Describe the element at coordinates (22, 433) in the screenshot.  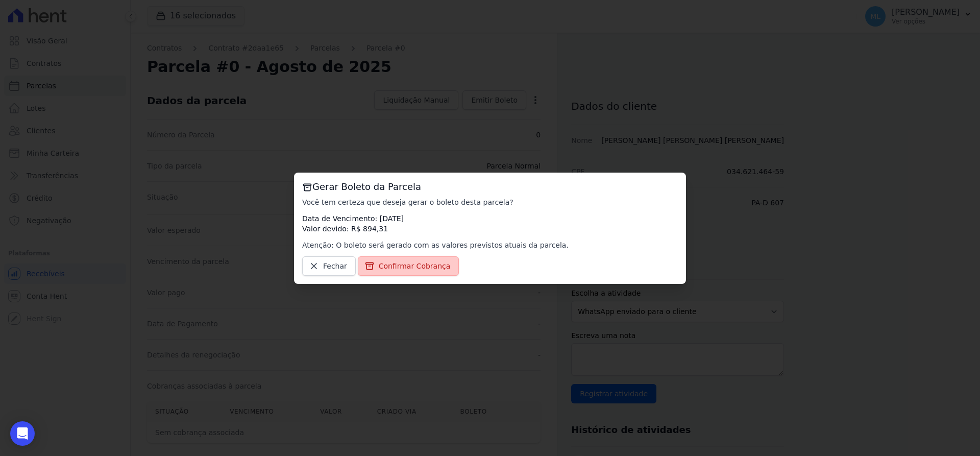
I see `div: Open Intercom Messenger` at that location.